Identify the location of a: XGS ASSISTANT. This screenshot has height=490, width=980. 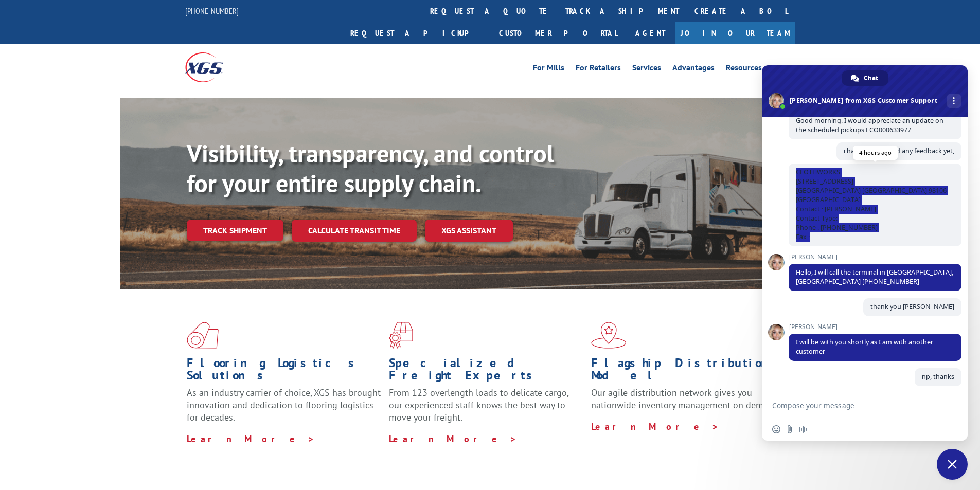
(468, 231).